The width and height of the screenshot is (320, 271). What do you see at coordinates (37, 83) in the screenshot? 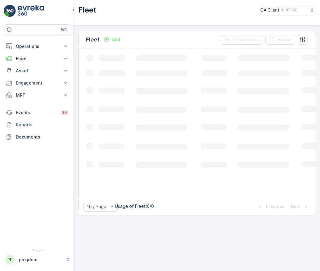
I see `p: Engagement` at bounding box center [37, 83].